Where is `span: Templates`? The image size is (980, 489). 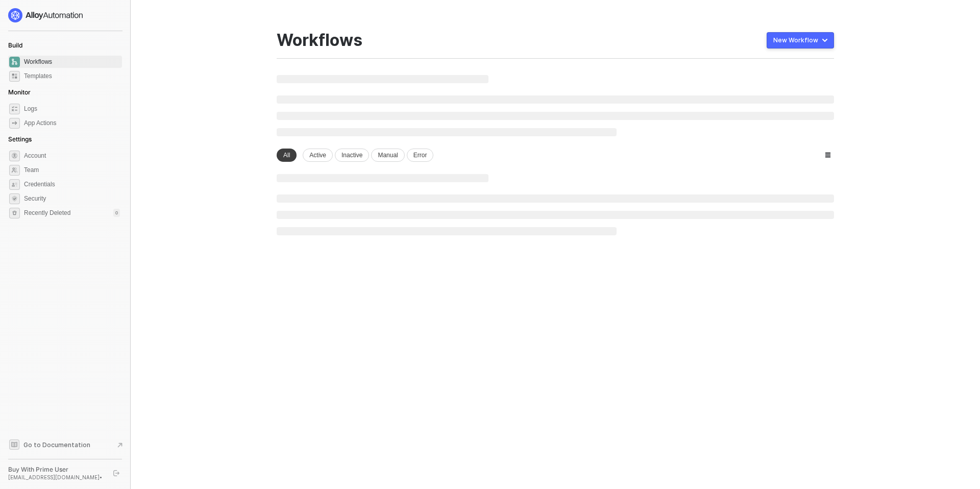
span: Templates is located at coordinates (72, 76).